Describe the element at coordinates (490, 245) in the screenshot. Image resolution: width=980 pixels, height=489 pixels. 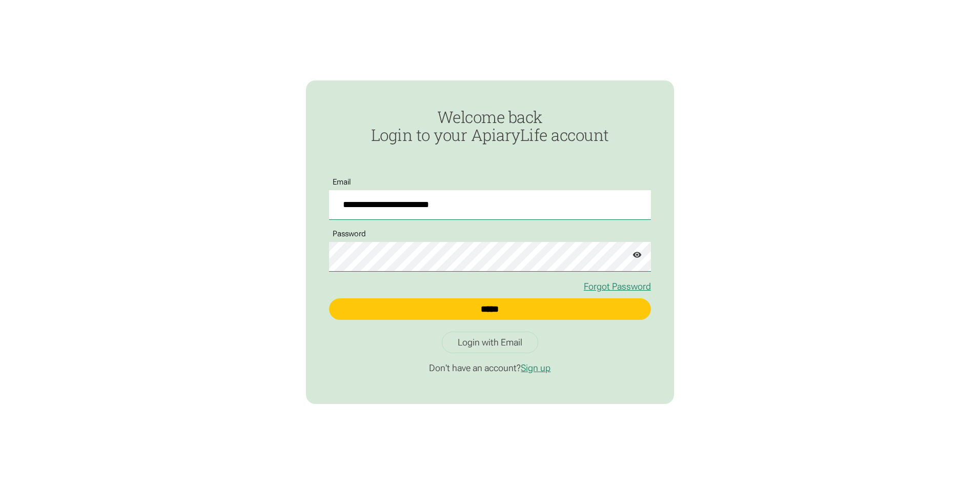
I see `form: Login` at that location.